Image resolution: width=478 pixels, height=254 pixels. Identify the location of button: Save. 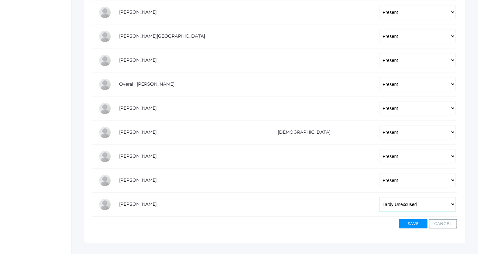
(413, 224).